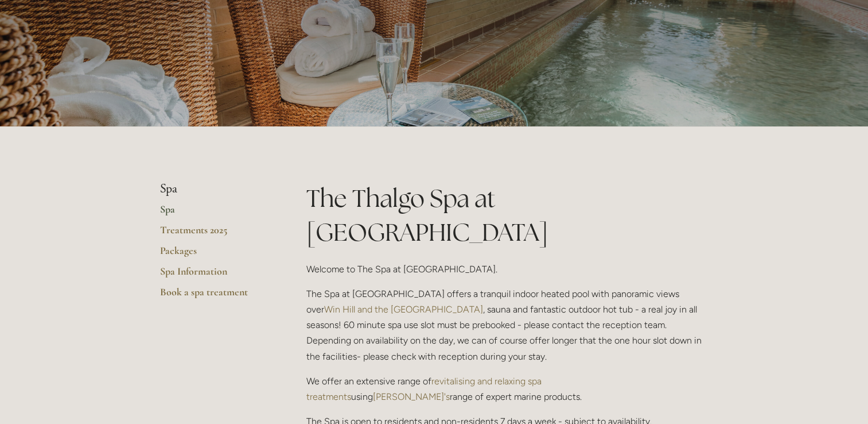  I want to click on a: Spa, so click(215, 213).